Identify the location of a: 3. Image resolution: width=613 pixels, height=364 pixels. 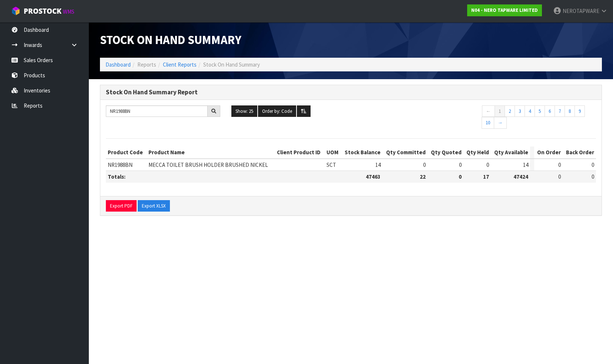
(519, 111).